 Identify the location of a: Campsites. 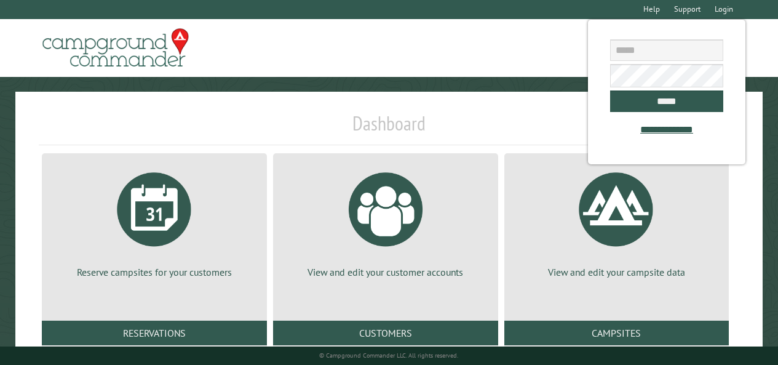
(617, 333).